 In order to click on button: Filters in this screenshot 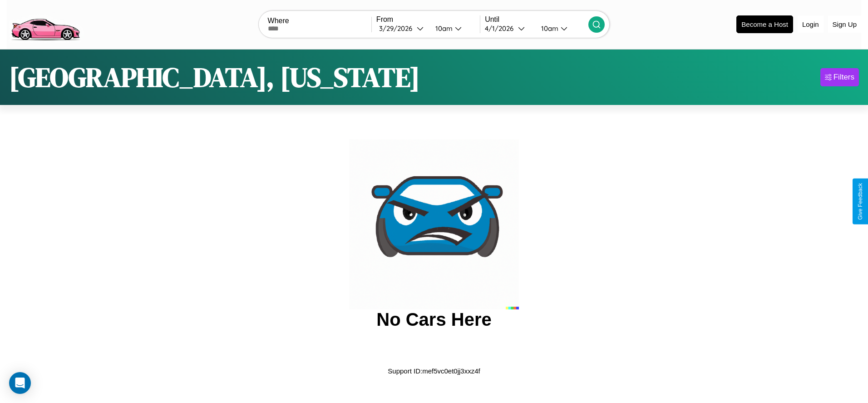, I will do `click(839, 77)`.